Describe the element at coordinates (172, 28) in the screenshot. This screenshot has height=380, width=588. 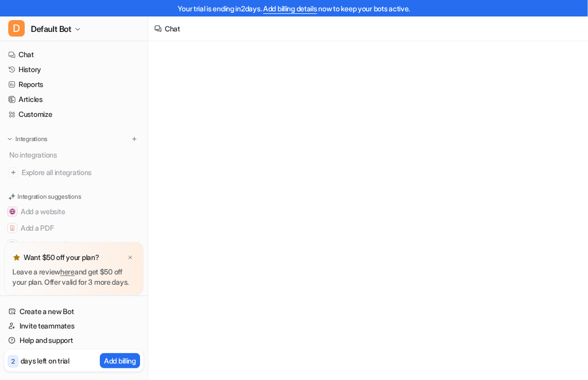
I see `div: Chat` at that location.